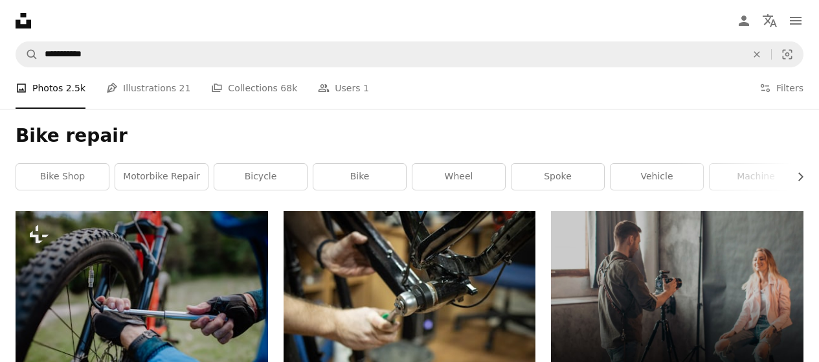 The image size is (819, 362). What do you see at coordinates (343, 88) in the screenshot?
I see `a: Users 1` at bounding box center [343, 88].